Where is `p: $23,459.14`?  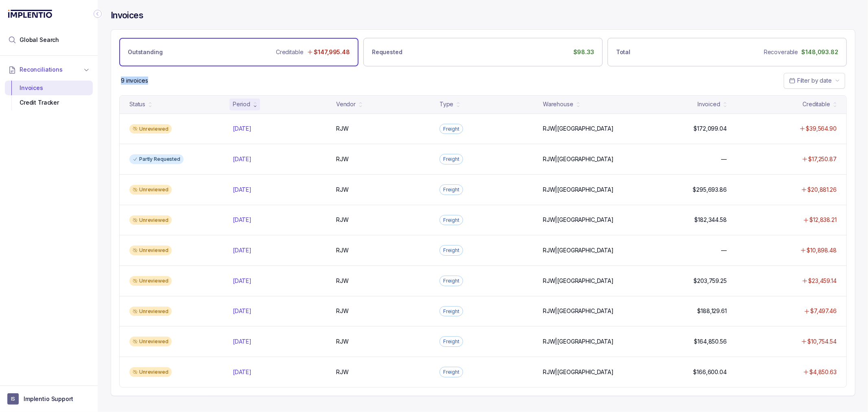 p: $23,459.14 is located at coordinates (822, 280).